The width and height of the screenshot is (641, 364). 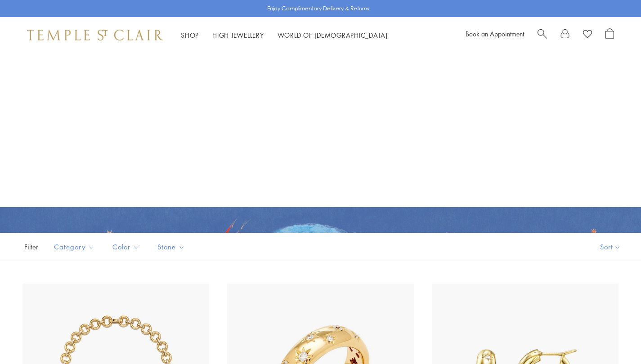 What do you see at coordinates (190, 35) in the screenshot?
I see `a: ShopShop` at bounding box center [190, 35].